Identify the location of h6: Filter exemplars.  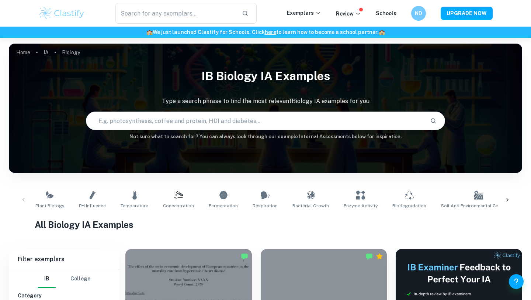
(64, 259).